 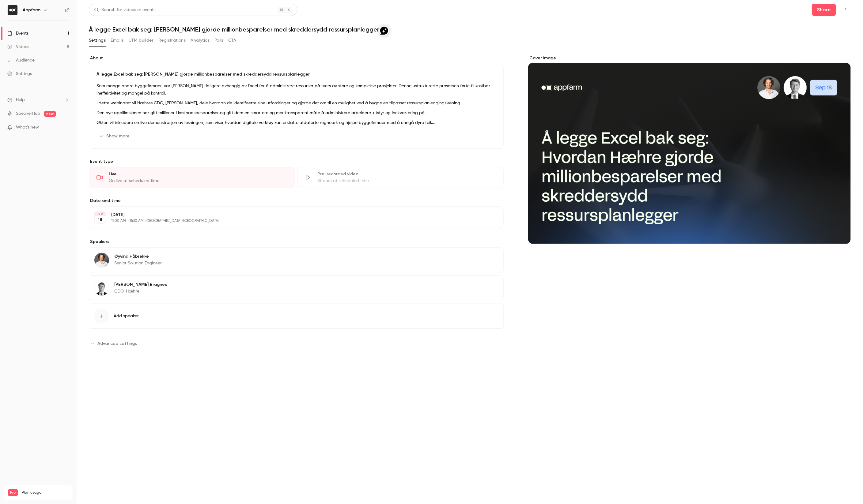 I want to click on div: Live, so click(x=198, y=174).